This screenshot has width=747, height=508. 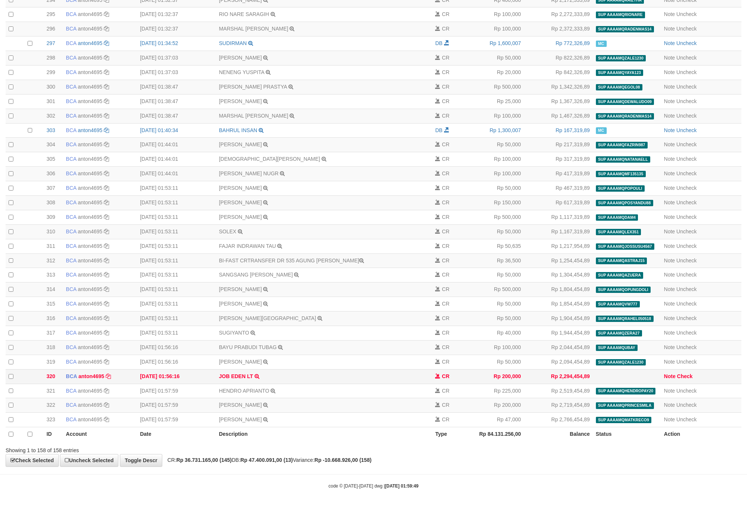 I want to click on td: Rp 2,372,333,89, so click(x=558, y=29).